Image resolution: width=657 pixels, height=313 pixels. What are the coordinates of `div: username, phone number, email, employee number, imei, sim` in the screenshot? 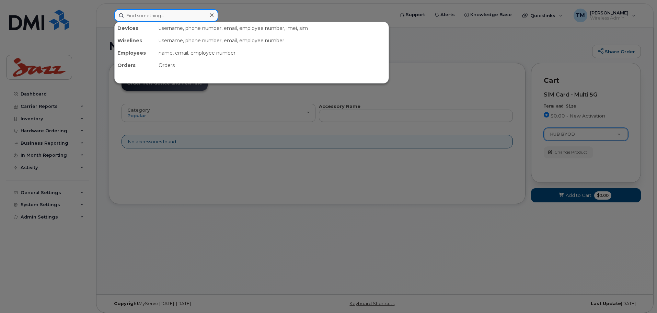 It's located at (272, 28).